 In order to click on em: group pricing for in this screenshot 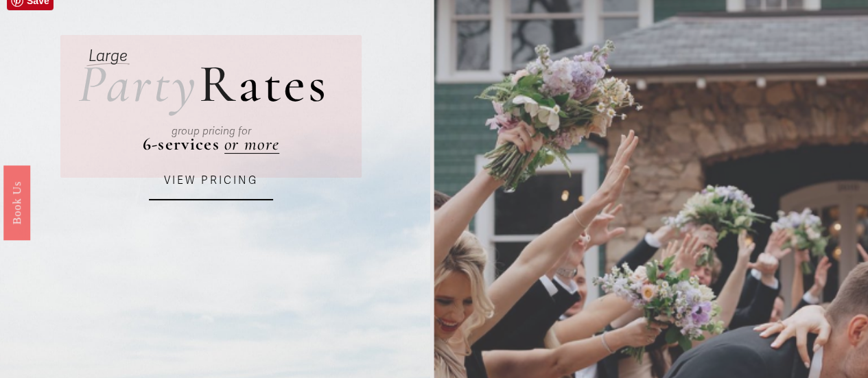, I will do `click(211, 131)`.